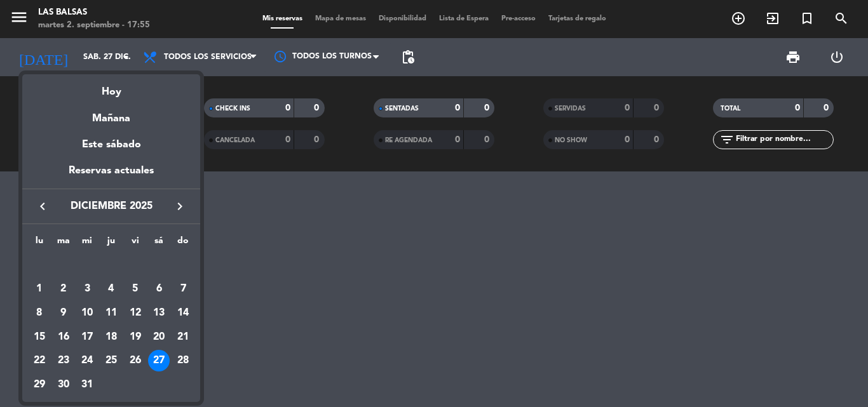 This screenshot has height=407, width=868. Describe the element at coordinates (111, 145) in the screenshot. I see `div: Este sábado` at that location.